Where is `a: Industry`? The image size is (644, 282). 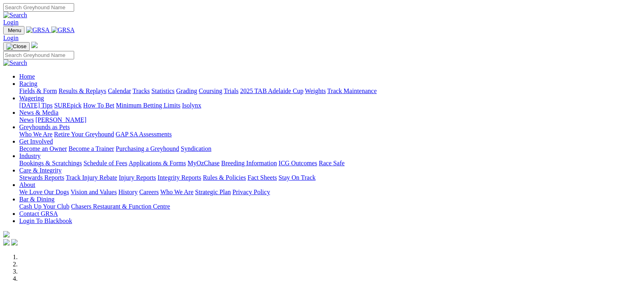
a: Industry is located at coordinates (30, 156).